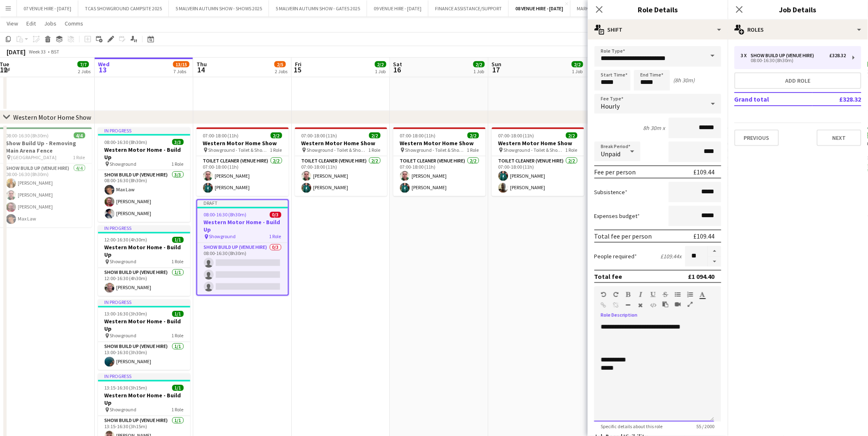 This screenshot has height=436, width=868. I want to click on span: 15, so click(297, 70).